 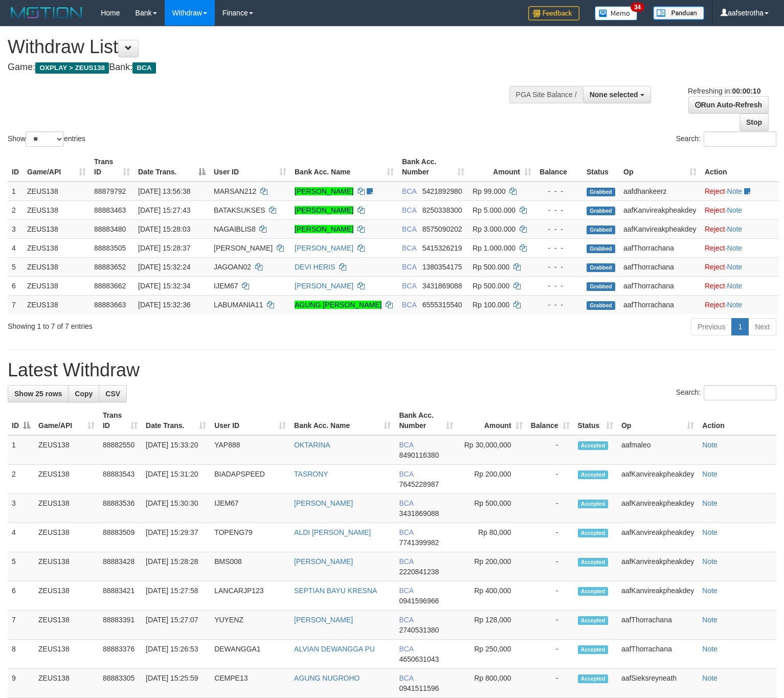 I want to click on td: 88883305, so click(x=120, y=683).